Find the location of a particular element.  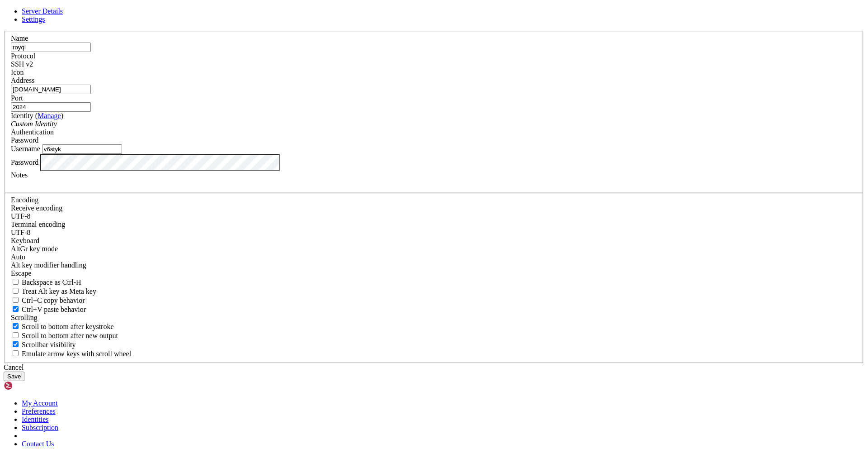

label: If true, the backspace should send BS ('\x08', aka ^H). Otherwise the backspace key should send '... is located at coordinates (46, 282).